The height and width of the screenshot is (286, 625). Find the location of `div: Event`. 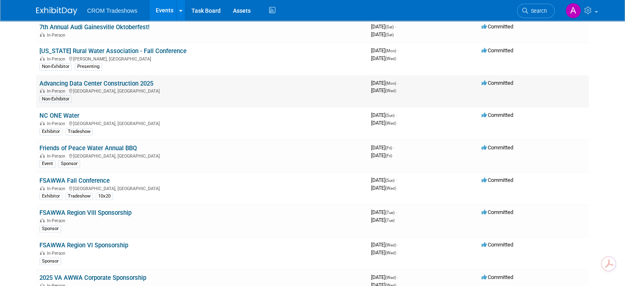

div: Event is located at coordinates (47, 164).